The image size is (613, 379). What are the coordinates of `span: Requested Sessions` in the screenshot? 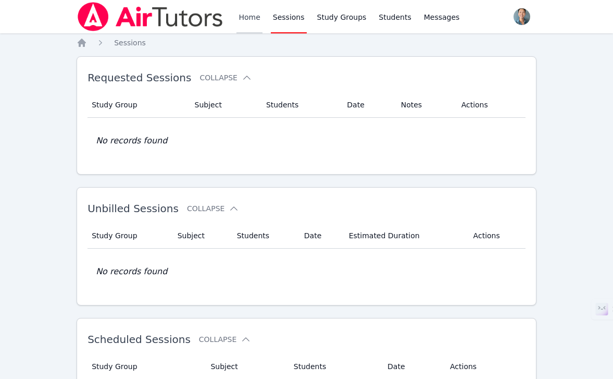 It's located at (139, 78).